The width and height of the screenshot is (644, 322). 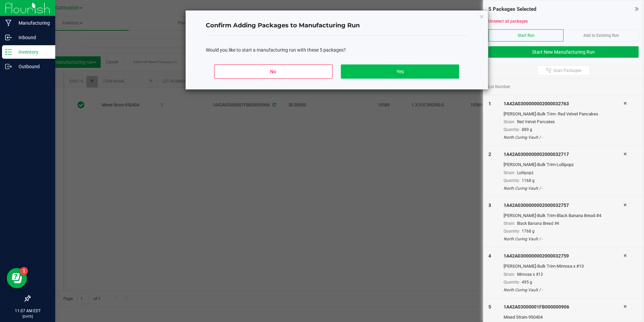 What do you see at coordinates (4, 4) in the screenshot?
I see `span: 1` at bounding box center [4, 4].